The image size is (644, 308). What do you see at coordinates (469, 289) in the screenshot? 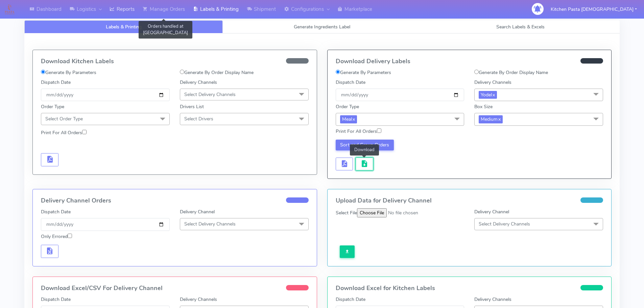
I see `h4: Download Excel for Kitchen Labels` at bounding box center [469, 289].